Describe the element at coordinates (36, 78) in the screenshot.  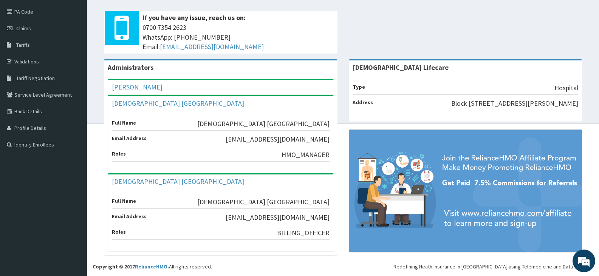
I see `span: Tariff Negotiation` at that location.